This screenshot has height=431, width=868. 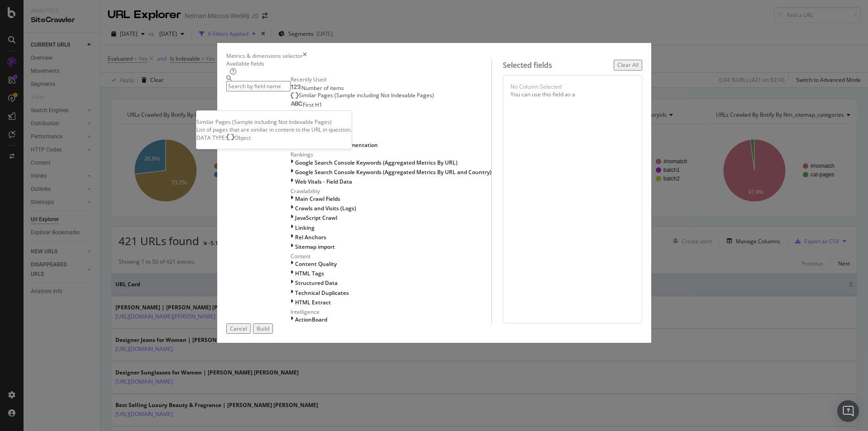 I want to click on div: Recently Used, so click(x=391, y=79).